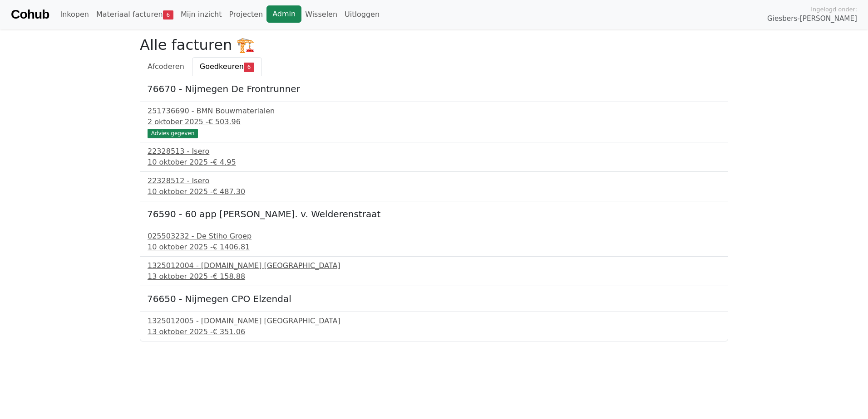 The image size is (868, 419). I want to click on div: 22328512 - Isero, so click(434, 181).